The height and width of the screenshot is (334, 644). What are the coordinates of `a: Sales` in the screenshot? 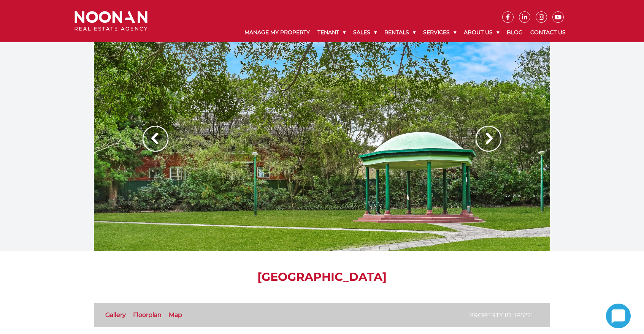 It's located at (365, 32).